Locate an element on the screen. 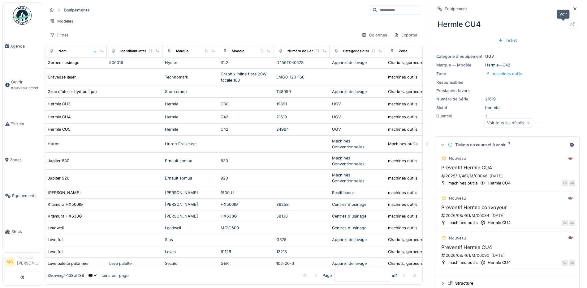 The height and width of the screenshot is (288, 587). span: Équipements is located at coordinates (26, 196).